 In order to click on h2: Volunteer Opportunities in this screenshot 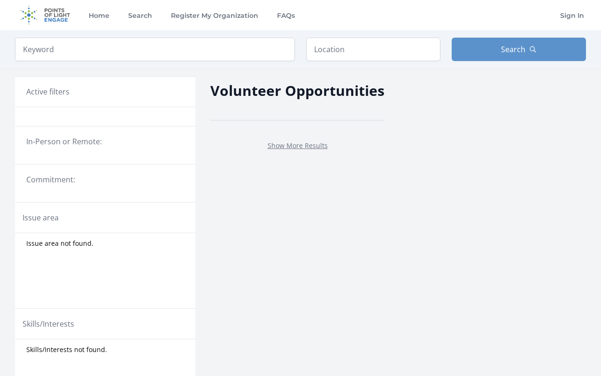, I will do `click(297, 90)`.